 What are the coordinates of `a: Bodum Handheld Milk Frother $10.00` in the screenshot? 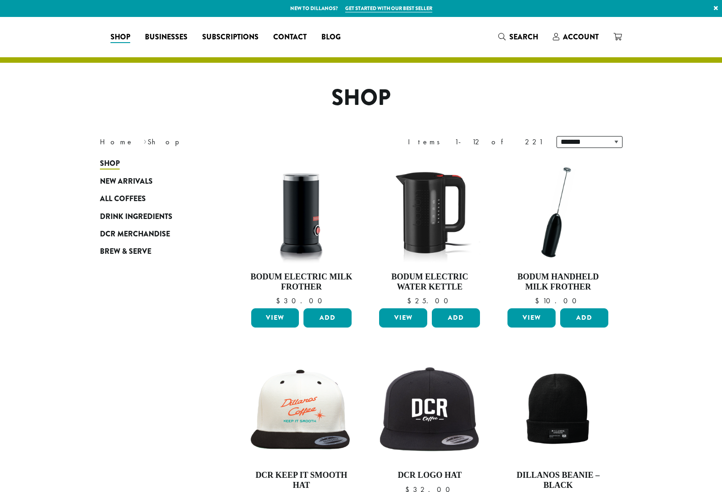 It's located at (558, 232).